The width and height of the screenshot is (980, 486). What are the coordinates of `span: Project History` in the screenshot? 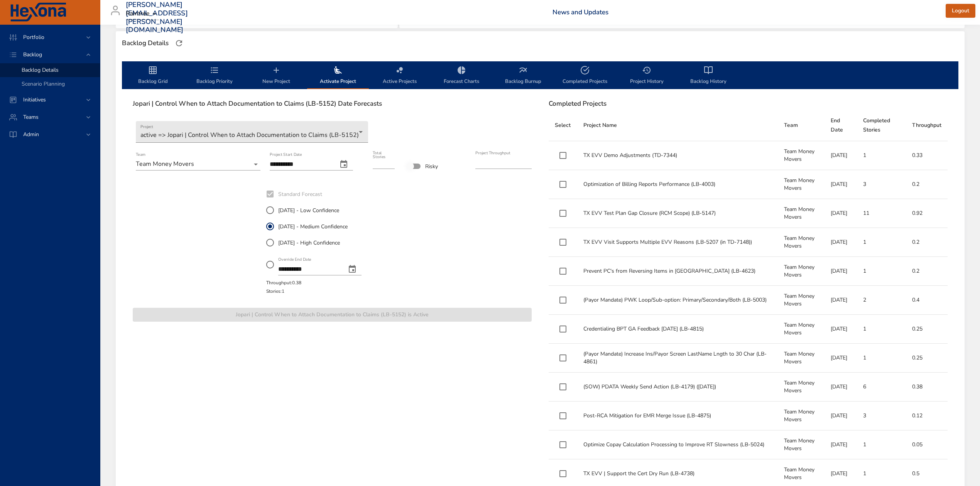 It's located at (647, 75).